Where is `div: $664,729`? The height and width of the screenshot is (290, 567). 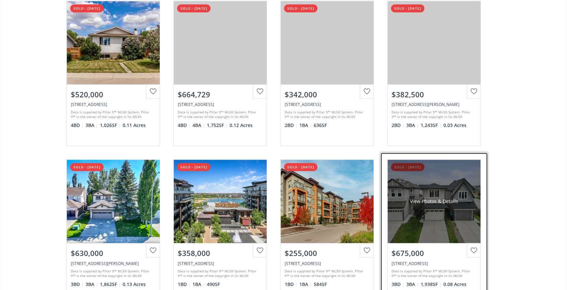
div: $664,729 is located at coordinates (220, 94).